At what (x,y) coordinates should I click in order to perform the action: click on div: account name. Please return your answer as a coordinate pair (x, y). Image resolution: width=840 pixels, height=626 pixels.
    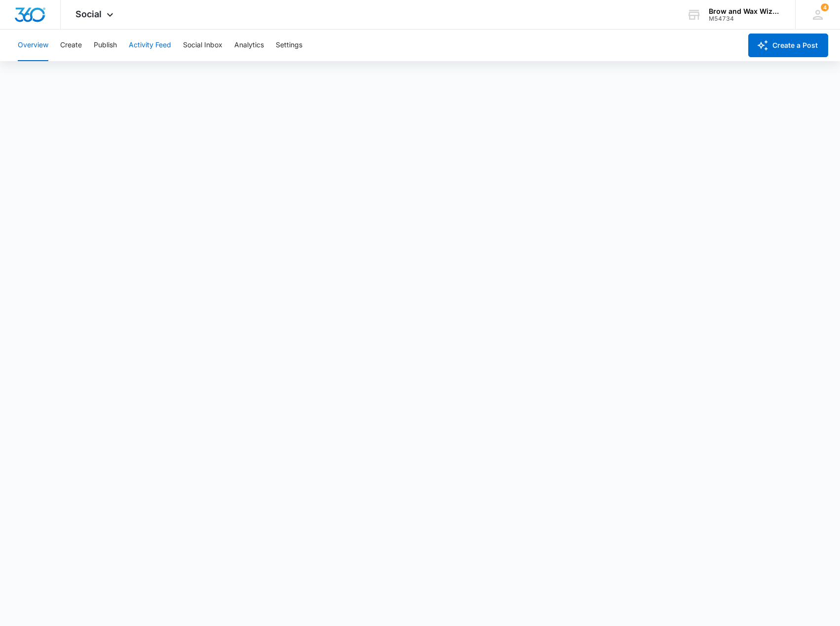
    Looking at the image, I should click on (745, 12).